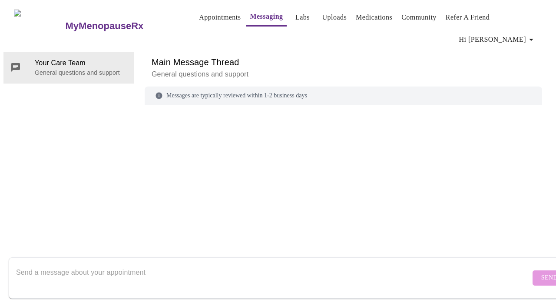 The height and width of the screenshot is (303, 556). I want to click on h6: Main Message Thread, so click(343, 62).